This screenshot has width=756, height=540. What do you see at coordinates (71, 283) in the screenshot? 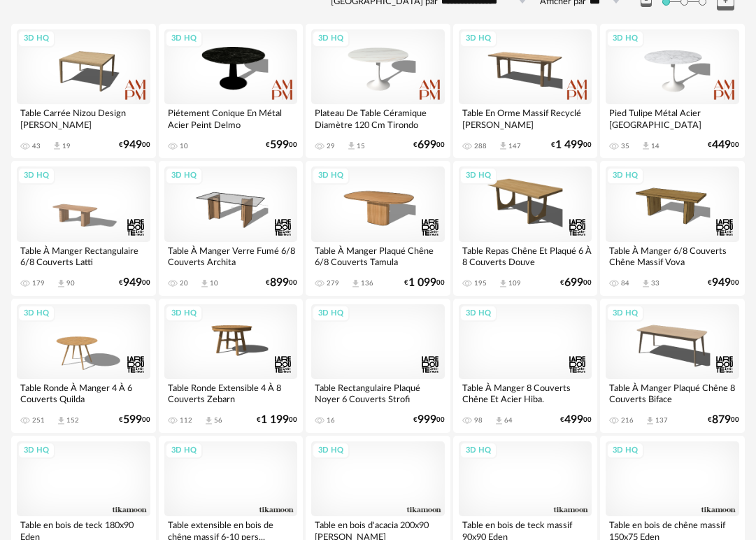
I see `div: 90` at bounding box center [71, 283].